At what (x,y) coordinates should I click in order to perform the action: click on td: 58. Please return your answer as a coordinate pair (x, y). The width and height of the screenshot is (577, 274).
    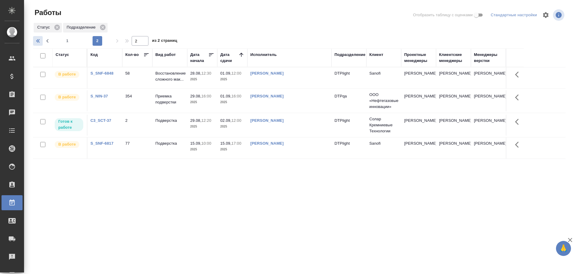
    Looking at the image, I should click on (137, 78).